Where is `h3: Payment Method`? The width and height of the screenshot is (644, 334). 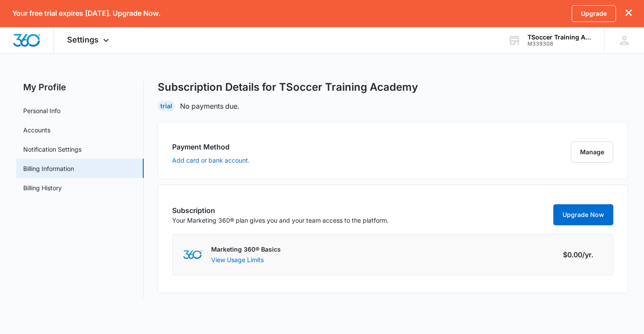 h3: Payment Method is located at coordinates (210, 147).